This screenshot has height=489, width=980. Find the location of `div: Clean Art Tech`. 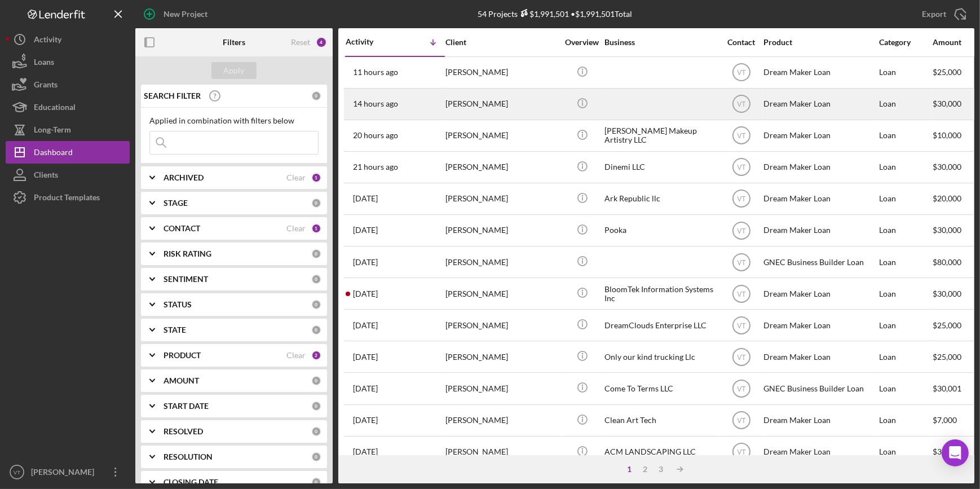

div: Clean Art Tech is located at coordinates (661, 420).